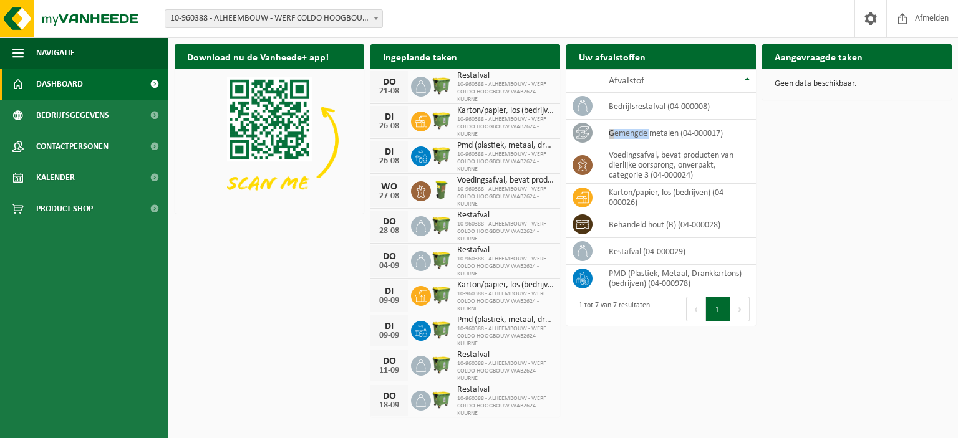 This screenshot has height=438, width=958. What do you see at coordinates (389, 231) in the screenshot?
I see `div: 28-08` at bounding box center [389, 231].